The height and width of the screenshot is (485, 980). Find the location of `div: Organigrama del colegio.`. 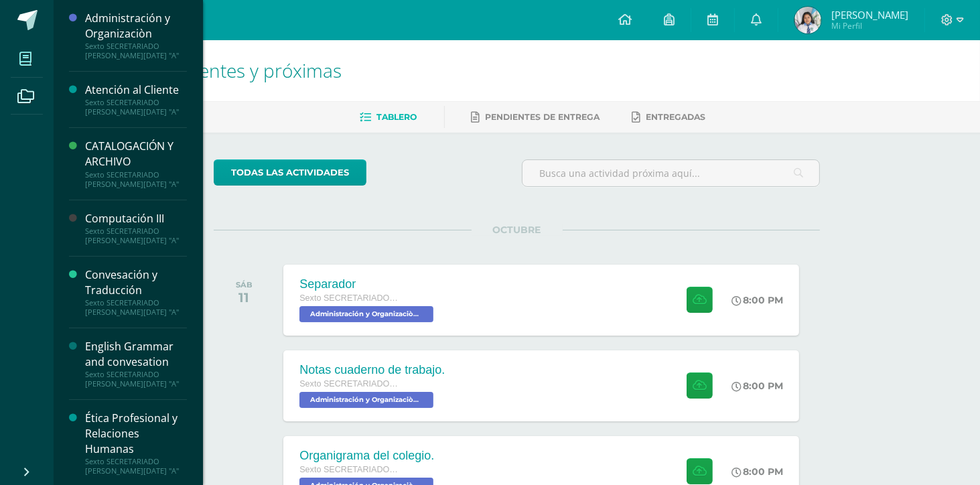

div: Organigrama del colegio. is located at coordinates (368, 455).